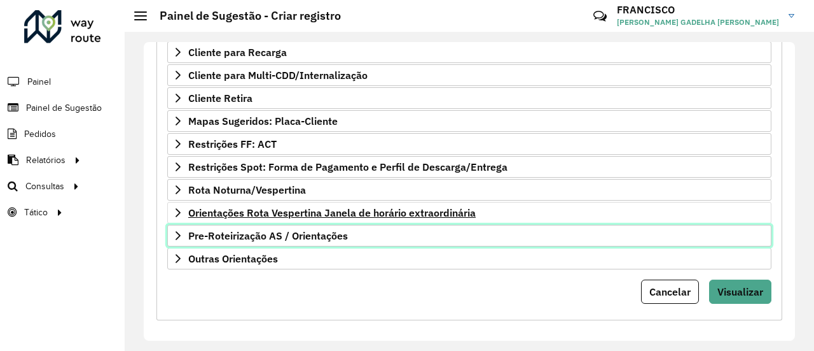 This screenshot has height=351, width=814. Describe the element at coordinates (470, 258) in the screenshot. I see `a: Outras Orientações` at that location.